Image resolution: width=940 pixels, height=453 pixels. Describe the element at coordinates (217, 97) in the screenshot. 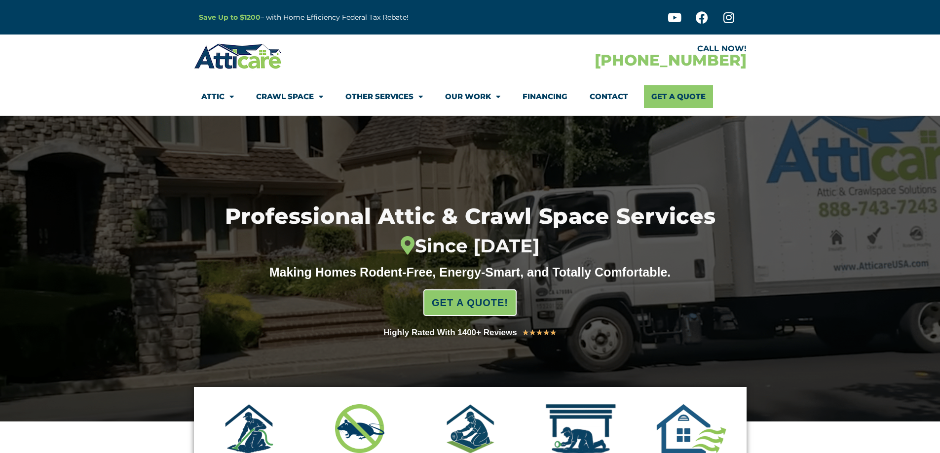

I see `a: Attic` at that location.